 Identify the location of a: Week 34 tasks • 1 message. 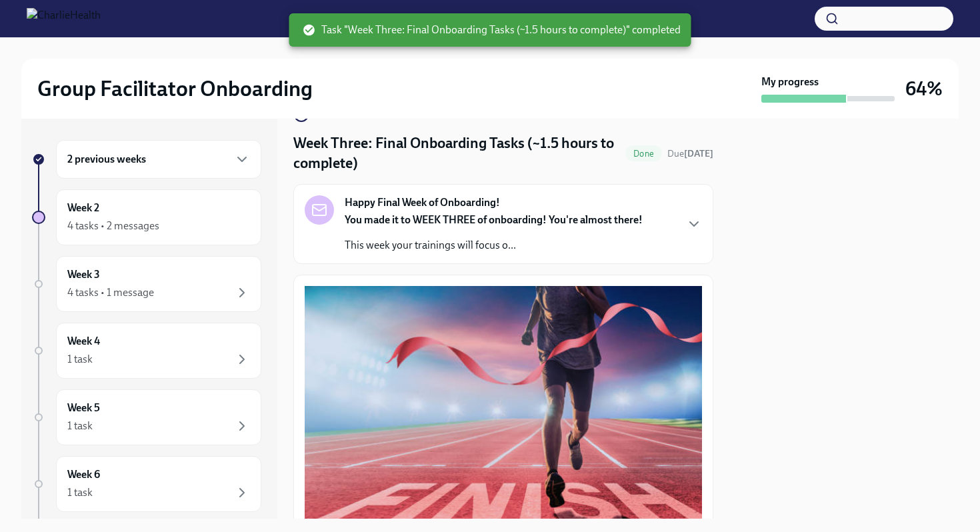
(147, 284).